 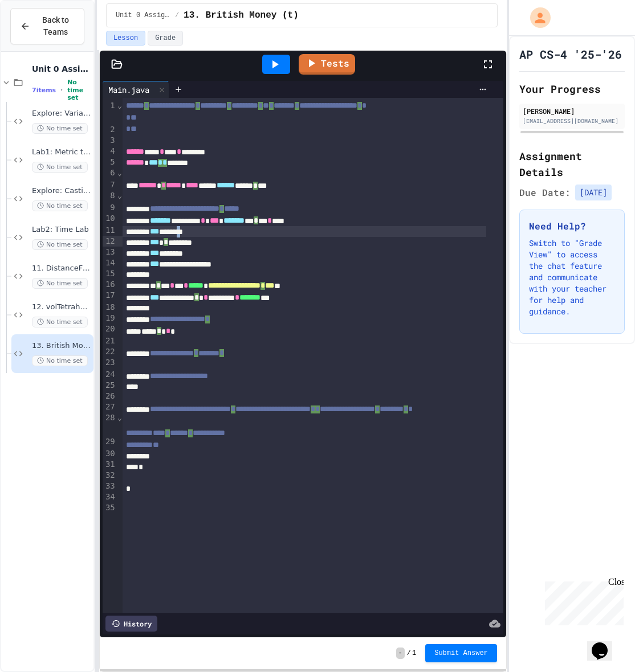 I want to click on span: Back to Teams, so click(x=56, y=26).